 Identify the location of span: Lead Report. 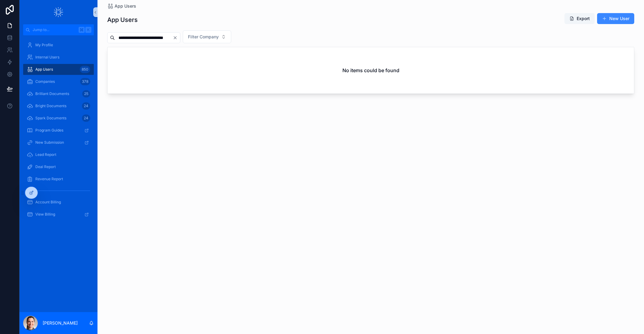
(46, 155).